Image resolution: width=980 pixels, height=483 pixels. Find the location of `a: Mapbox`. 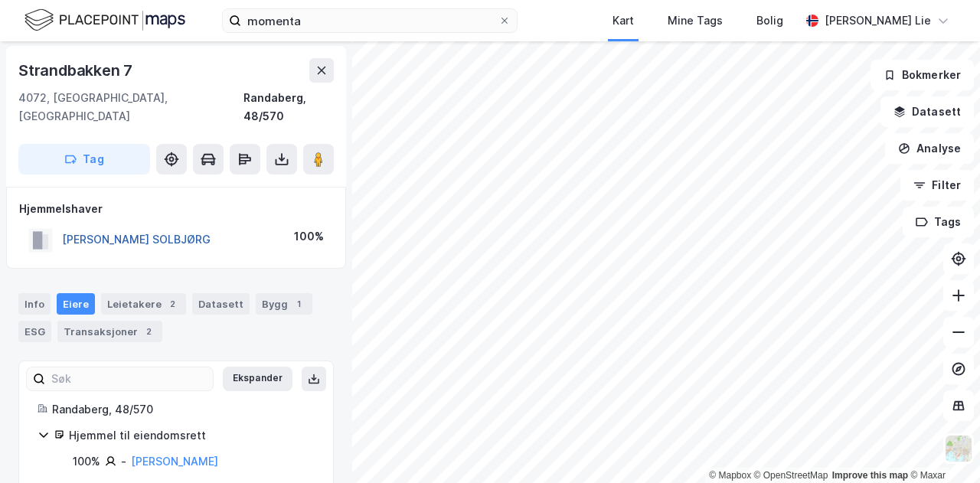

a: Mapbox is located at coordinates (730, 476).